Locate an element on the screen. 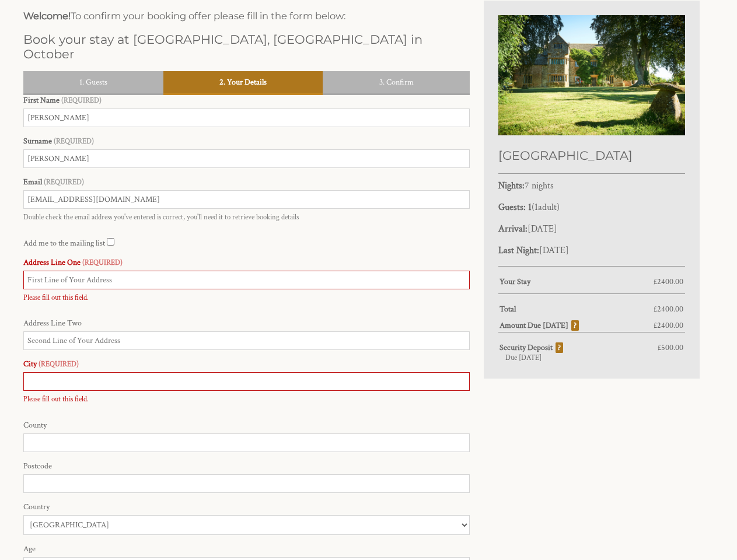 Image resolution: width=737 pixels, height=560 pixels. label: Add me to the mailing list is located at coordinates (65, 244).